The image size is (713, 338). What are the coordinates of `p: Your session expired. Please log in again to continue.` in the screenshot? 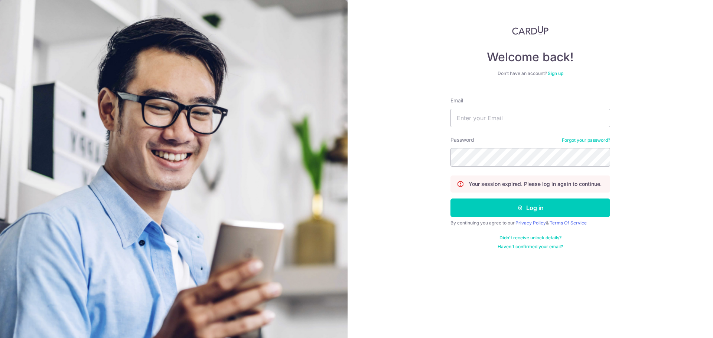 It's located at (535, 184).